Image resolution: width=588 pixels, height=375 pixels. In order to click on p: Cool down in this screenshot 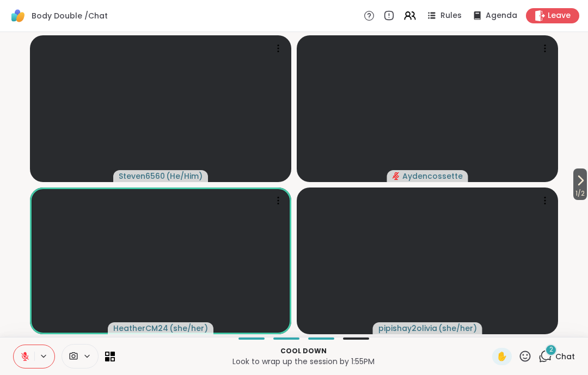, I will do `click(303, 351)`.